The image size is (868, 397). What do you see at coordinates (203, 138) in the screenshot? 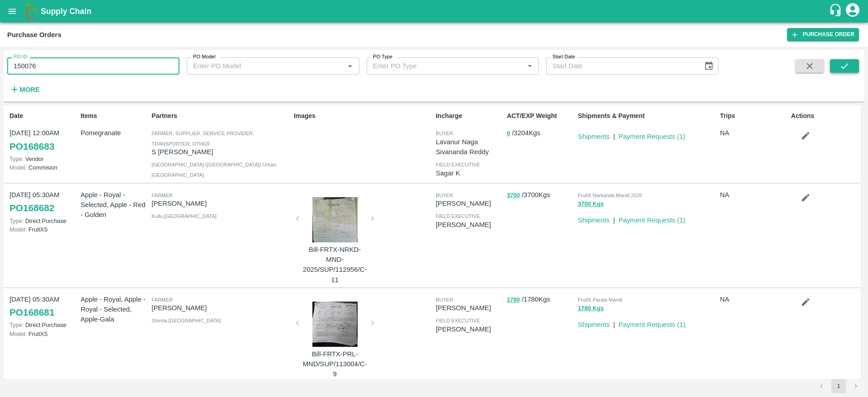
I see `span: Farmer, Supplier, Service Provider, Transporter, Other` at bounding box center [203, 138].